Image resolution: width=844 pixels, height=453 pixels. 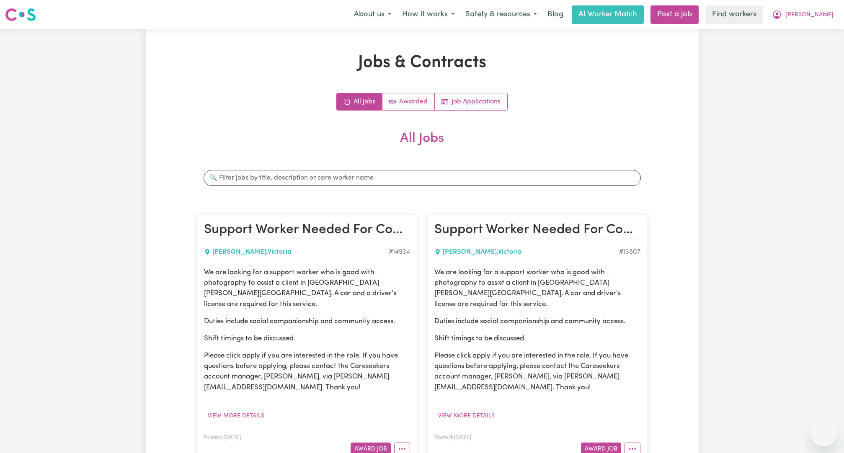 I want to click on a: Blog, so click(x=555, y=15).